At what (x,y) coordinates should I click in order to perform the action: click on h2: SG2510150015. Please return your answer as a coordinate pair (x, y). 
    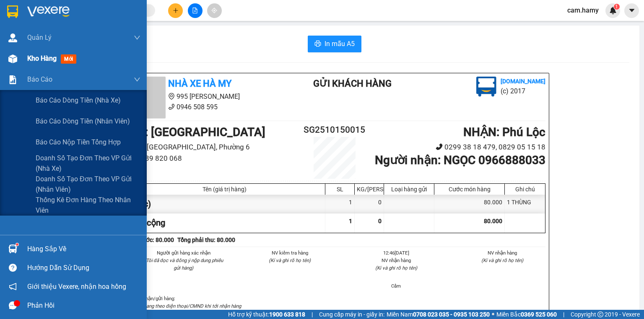
    Looking at the image, I should click on (335, 130).